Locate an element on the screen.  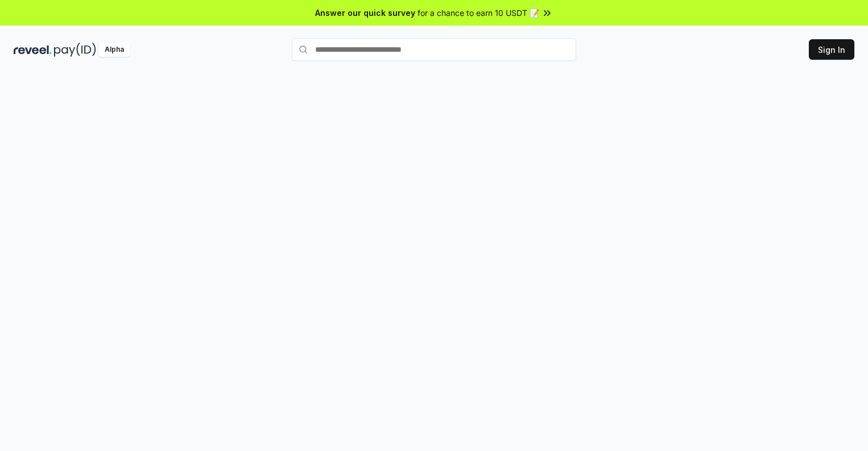
div: Alpha is located at coordinates (114, 50).